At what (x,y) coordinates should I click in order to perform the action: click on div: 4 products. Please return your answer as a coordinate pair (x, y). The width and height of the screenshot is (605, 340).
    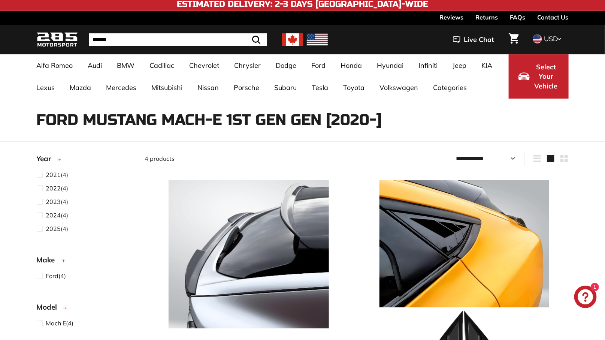
    Looking at the image, I should click on (251, 159).